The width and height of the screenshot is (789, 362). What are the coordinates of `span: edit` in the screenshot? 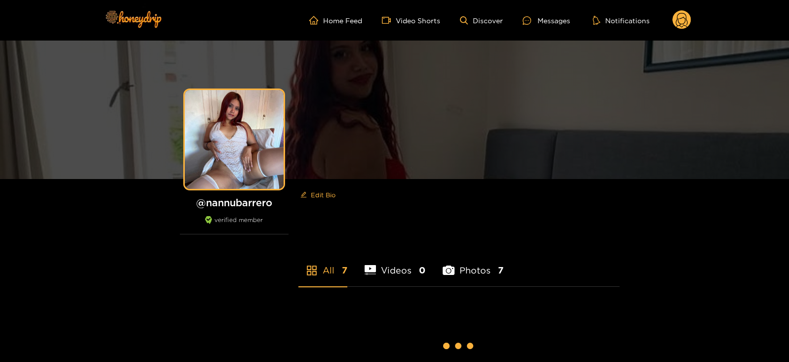 It's located at (303, 195).